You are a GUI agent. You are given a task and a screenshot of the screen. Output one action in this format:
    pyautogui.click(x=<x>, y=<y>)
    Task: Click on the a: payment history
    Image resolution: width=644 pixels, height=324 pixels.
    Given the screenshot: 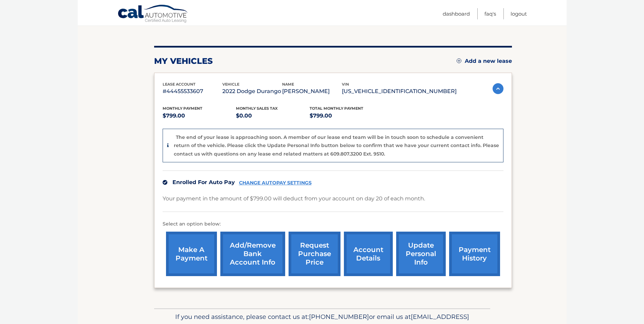 What is the action you would take?
    pyautogui.click(x=475, y=253)
    